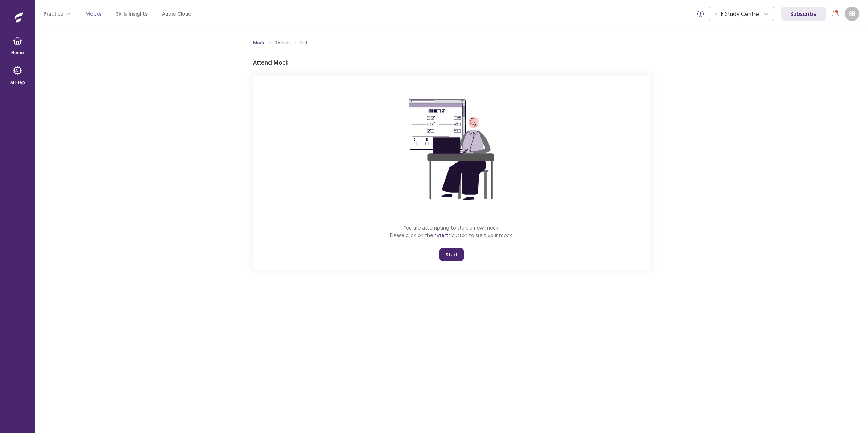  I want to click on p: Audio Cloud, so click(177, 14).